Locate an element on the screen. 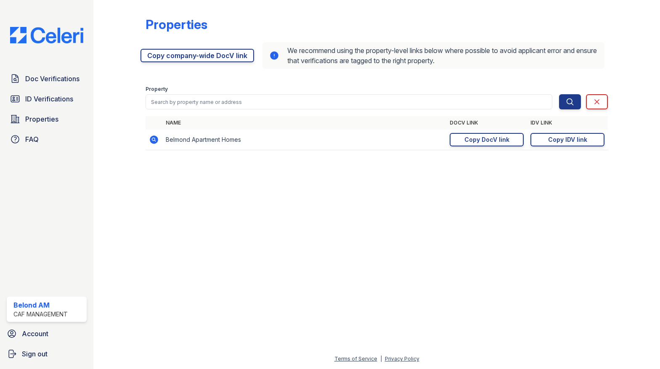  span: Properties is located at coordinates (42, 119).